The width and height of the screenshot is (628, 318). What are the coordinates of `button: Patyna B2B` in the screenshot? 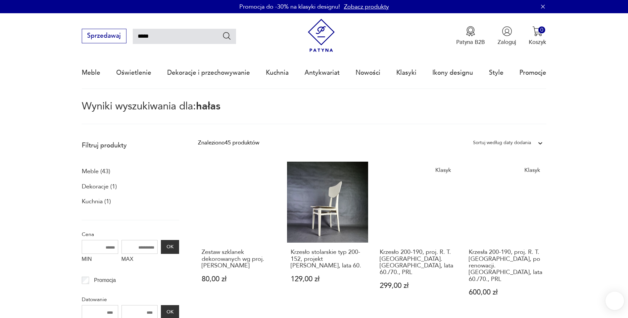 It's located at (470, 36).